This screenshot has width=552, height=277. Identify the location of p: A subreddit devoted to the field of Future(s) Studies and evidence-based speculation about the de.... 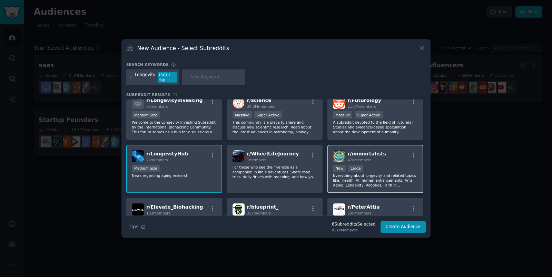
(376, 127).